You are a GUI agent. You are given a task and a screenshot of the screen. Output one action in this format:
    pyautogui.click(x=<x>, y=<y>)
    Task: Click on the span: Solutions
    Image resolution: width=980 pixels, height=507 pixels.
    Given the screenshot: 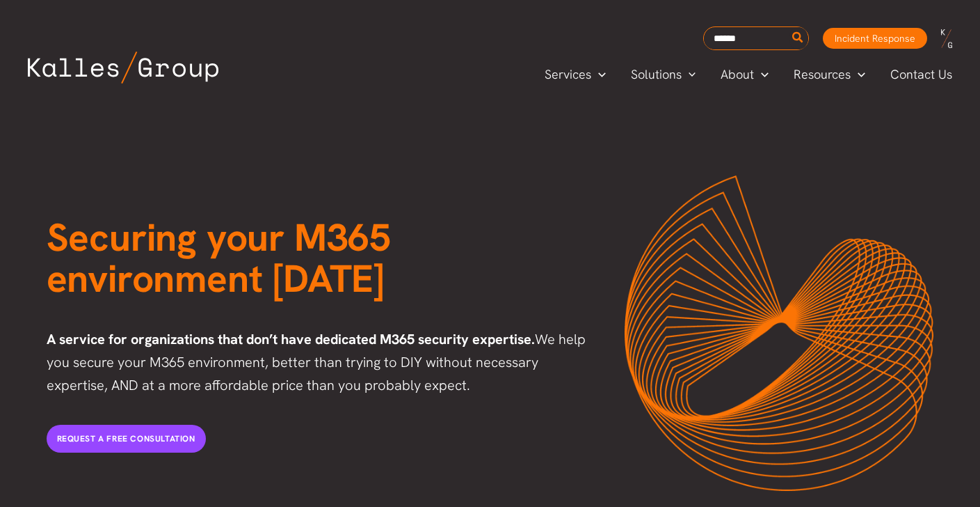 What is the action you would take?
    pyautogui.click(x=656, y=74)
    